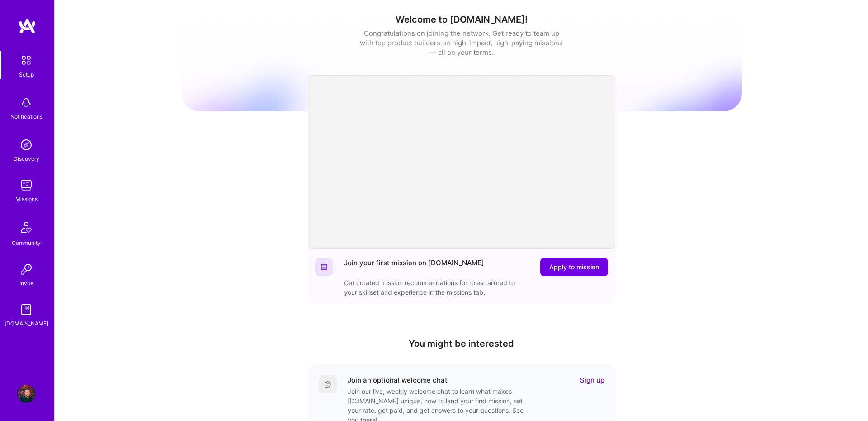 The image size is (868, 421). What do you see at coordinates (397, 380) in the screenshot?
I see `div: Join an optional welcome chat` at bounding box center [397, 380].